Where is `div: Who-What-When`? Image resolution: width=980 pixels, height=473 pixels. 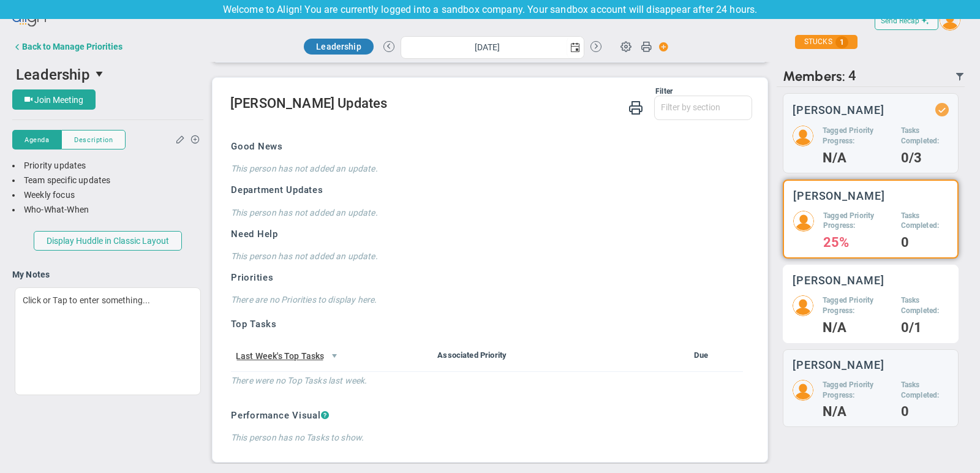 div: Who-What-When is located at coordinates (108, 209).